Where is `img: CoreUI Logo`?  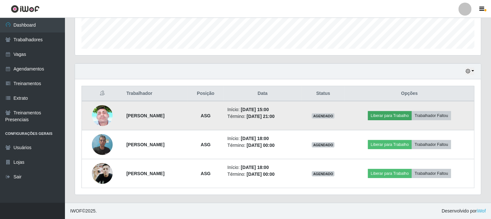
img: CoreUI Logo is located at coordinates (25, 9).